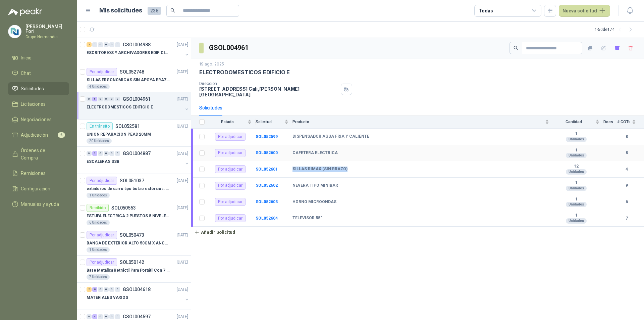 Image resolution: width=644 pixels, height=320 pixels. What do you see at coordinates (212, 64) in the screenshot?
I see `p: 19 ago, 2025` at bounding box center [212, 64].